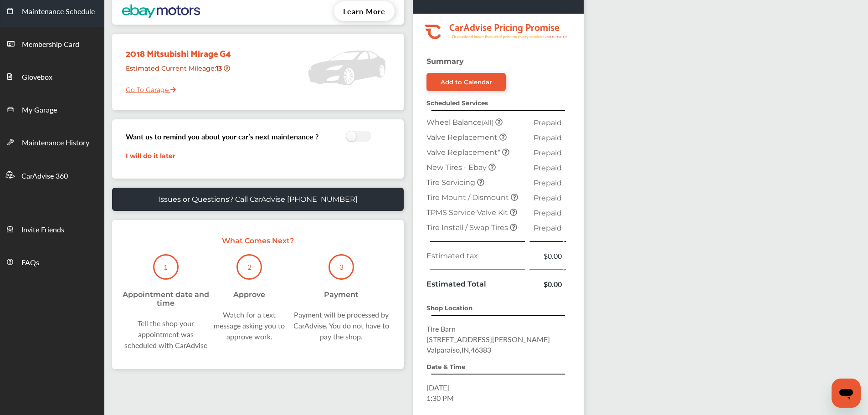 The width and height of the screenshot is (868, 415). What do you see at coordinates (249, 267) in the screenshot?
I see `p: 2` at bounding box center [249, 267].